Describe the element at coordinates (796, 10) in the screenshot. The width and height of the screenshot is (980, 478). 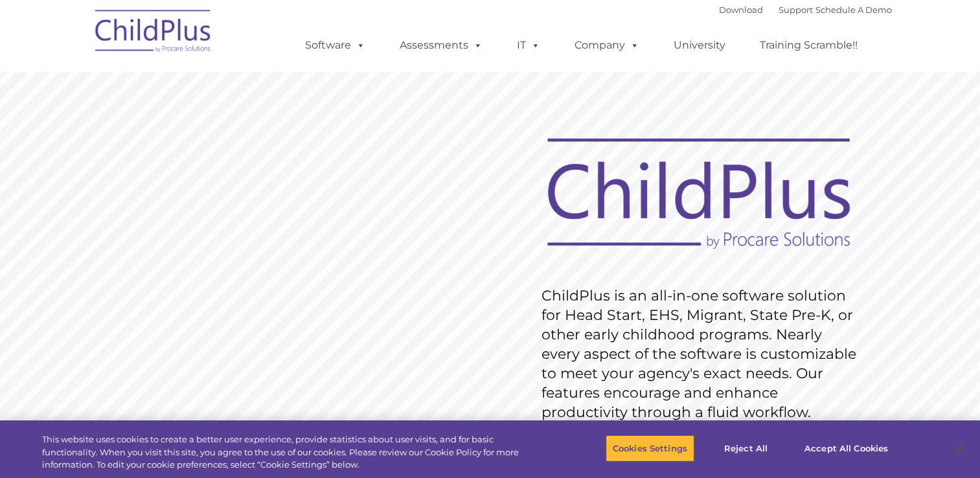
I see `a: Support` at that location.